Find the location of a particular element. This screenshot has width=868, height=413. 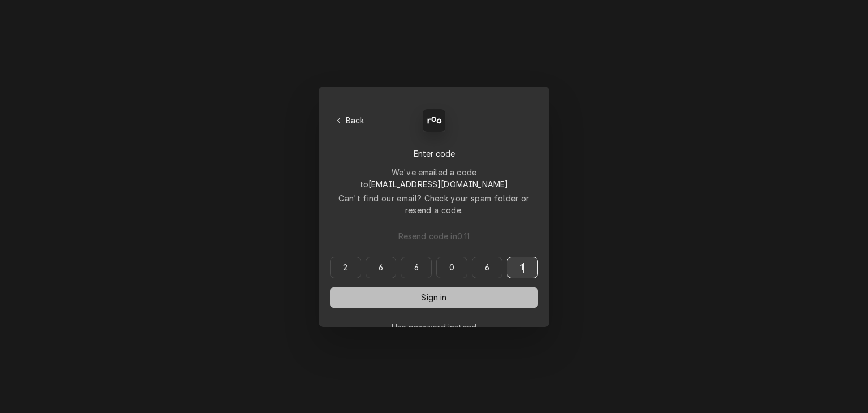

button: Sign in is located at coordinates (434, 298).